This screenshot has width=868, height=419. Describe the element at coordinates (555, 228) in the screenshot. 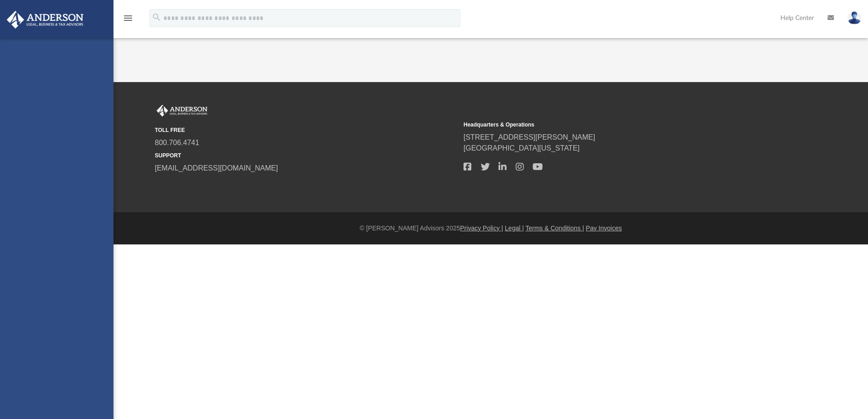

I see `a: Terms & Conditions |` at that location.